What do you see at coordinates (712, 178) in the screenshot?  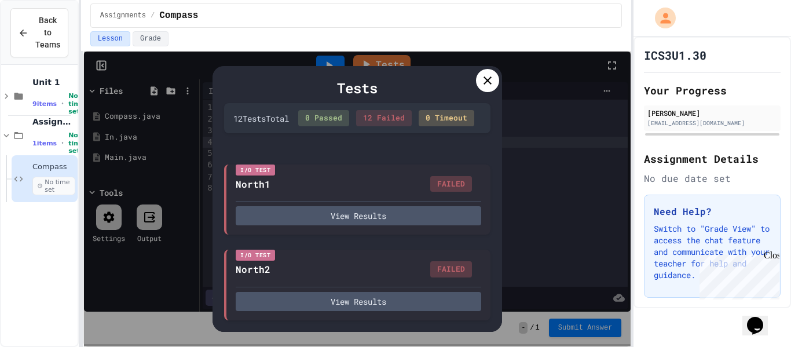 I see `div: No due date set` at bounding box center [712, 178].